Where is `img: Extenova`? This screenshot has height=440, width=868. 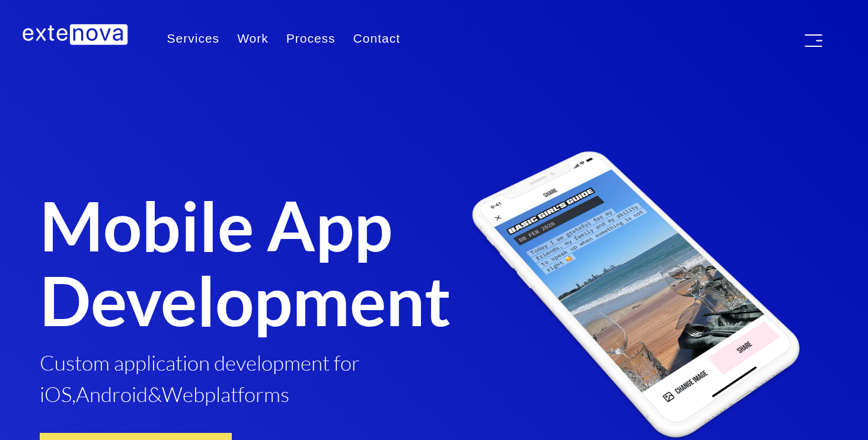 img: Extenova is located at coordinates (76, 34).